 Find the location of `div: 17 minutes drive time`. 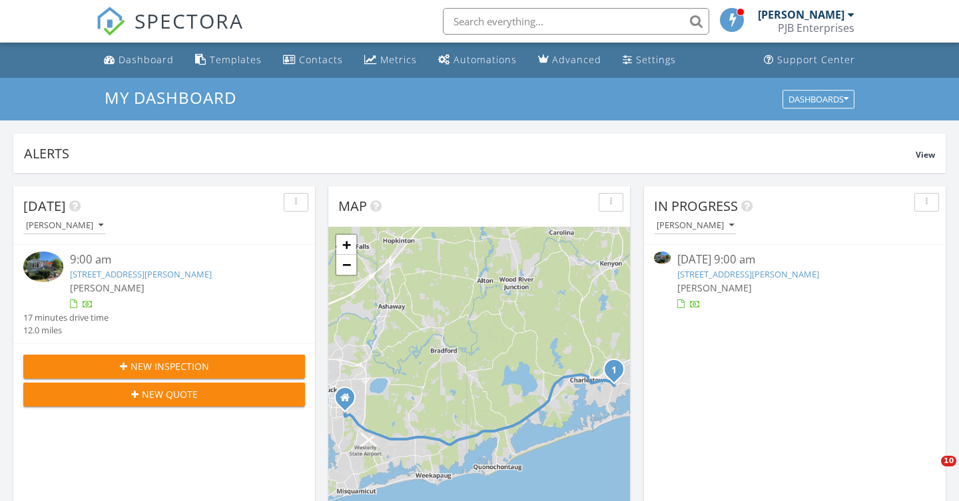

div: 17 minutes drive time is located at coordinates (66, 318).